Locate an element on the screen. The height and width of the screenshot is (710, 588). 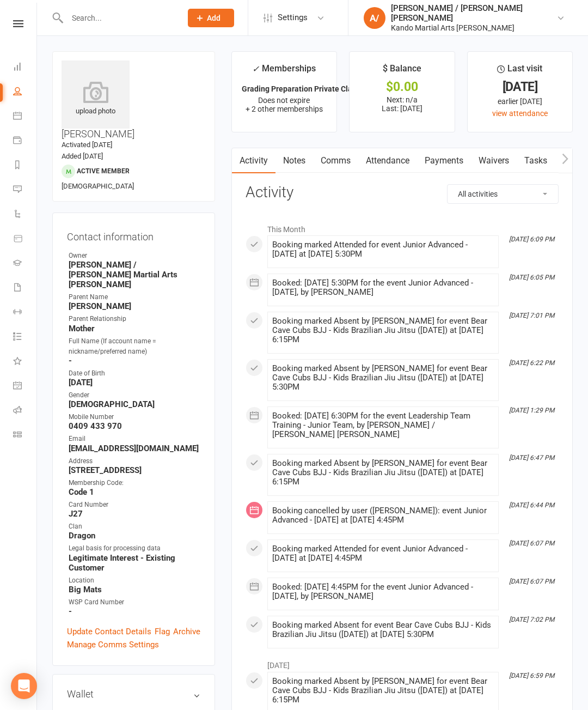
div: $ Balance is located at coordinates (402, 71).